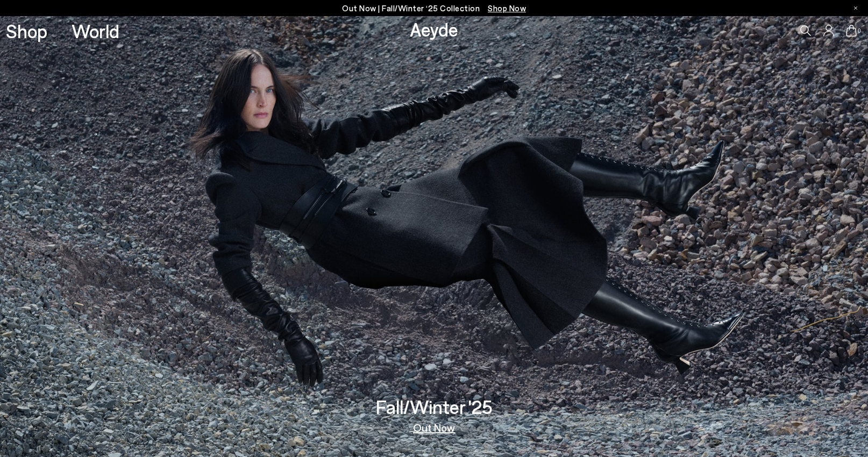 This screenshot has width=868, height=457. I want to click on span: 0, so click(859, 31).